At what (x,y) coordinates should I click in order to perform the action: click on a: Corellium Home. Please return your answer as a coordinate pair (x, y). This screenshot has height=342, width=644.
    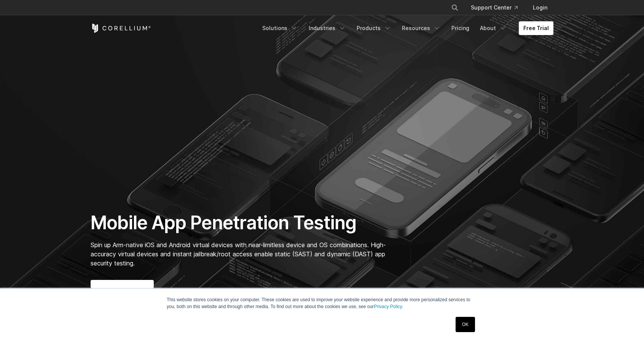
    Looking at the image, I should click on (121, 28).